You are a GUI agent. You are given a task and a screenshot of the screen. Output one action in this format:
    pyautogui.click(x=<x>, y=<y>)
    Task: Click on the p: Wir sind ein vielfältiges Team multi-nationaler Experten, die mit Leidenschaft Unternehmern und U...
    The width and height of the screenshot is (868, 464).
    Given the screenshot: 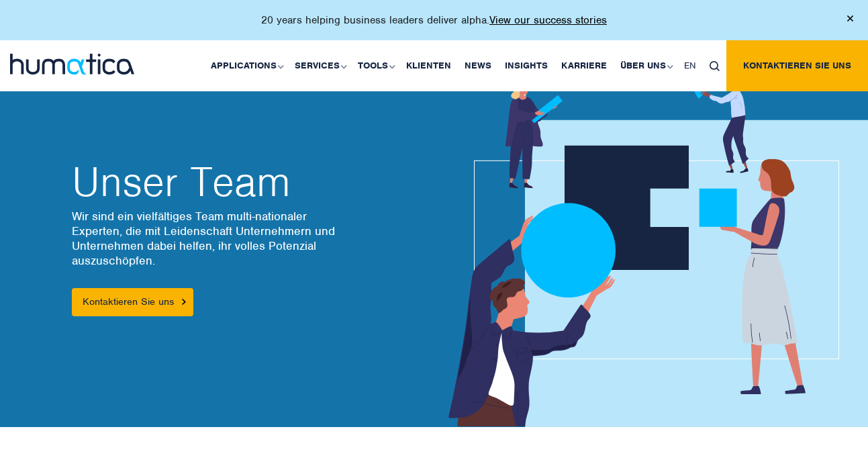 What is the action you would take?
    pyautogui.click(x=246, y=238)
    